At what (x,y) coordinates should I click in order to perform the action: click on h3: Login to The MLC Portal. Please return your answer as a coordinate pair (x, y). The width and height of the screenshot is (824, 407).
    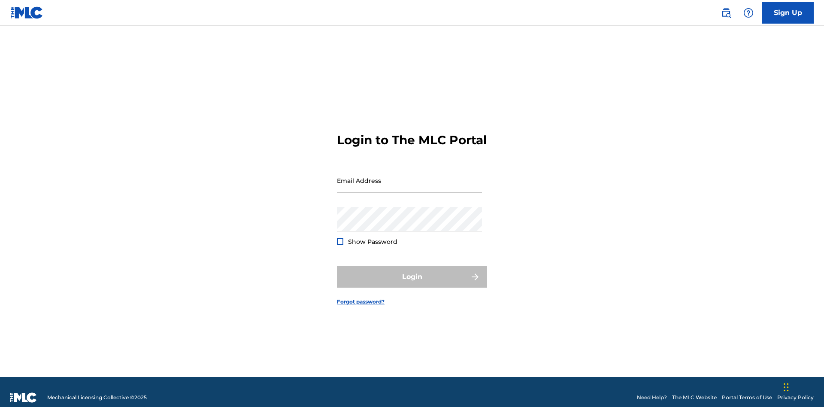
    Looking at the image, I should click on (411, 140).